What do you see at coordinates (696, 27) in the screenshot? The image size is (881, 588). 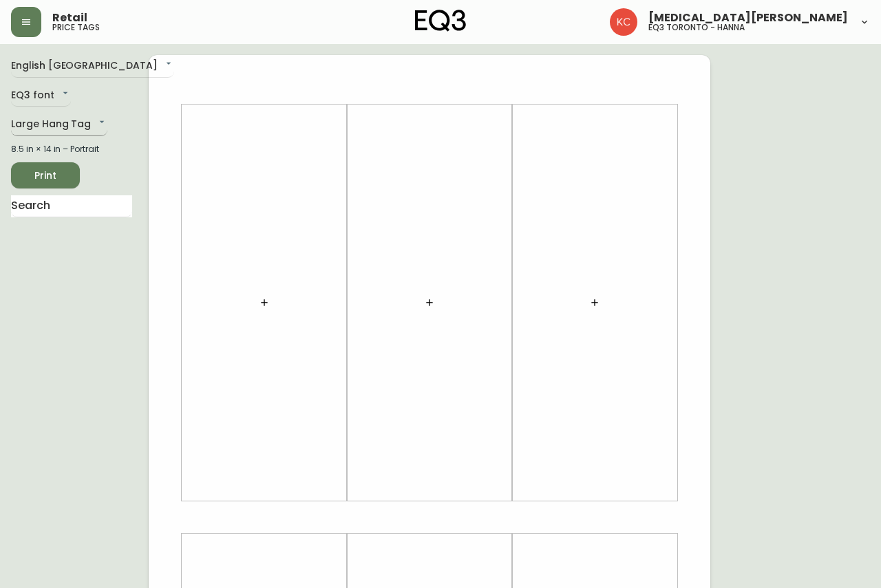 I see `h5: eq3 toronto - hanna` at bounding box center [696, 27].